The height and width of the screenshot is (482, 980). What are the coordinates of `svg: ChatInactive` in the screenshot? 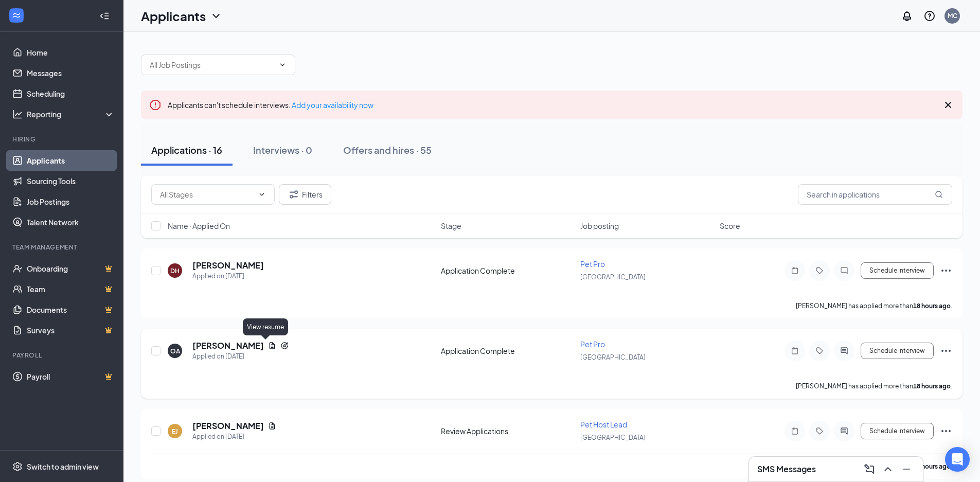 It's located at (844, 271).